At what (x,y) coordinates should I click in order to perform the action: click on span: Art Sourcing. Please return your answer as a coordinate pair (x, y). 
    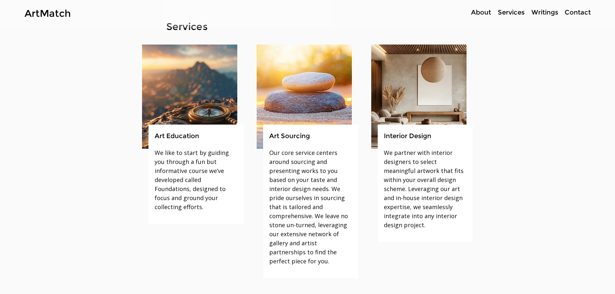
    Looking at the image, I should click on (290, 136).